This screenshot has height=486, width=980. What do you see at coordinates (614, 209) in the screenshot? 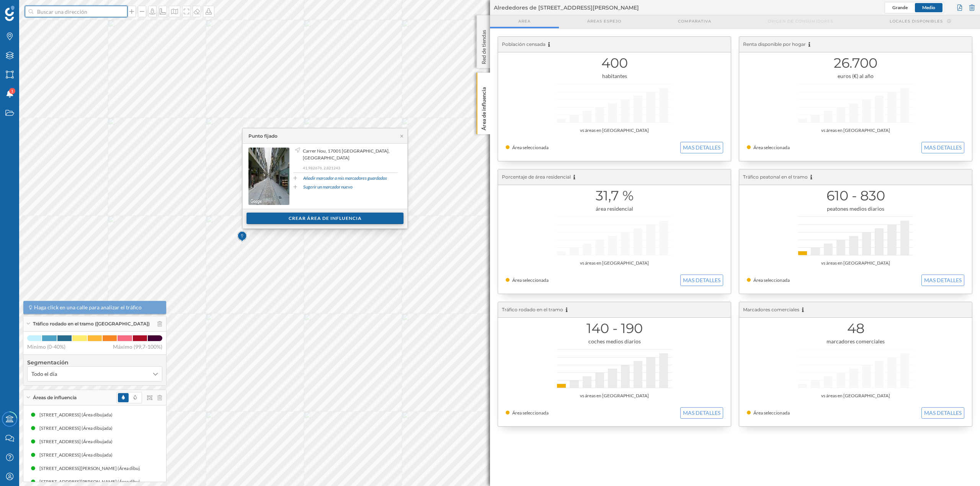
I see `div: área residencial` at bounding box center [614, 209].